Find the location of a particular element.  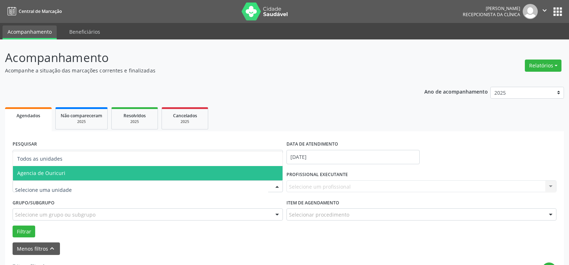

p: Acompanhe a situação das marcações correntes e finalizadas is located at coordinates (201, 70).